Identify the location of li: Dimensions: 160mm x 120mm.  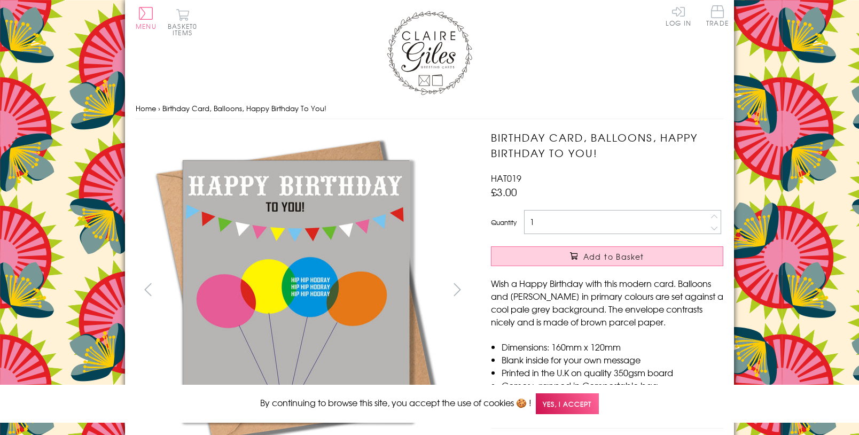
(612, 347).